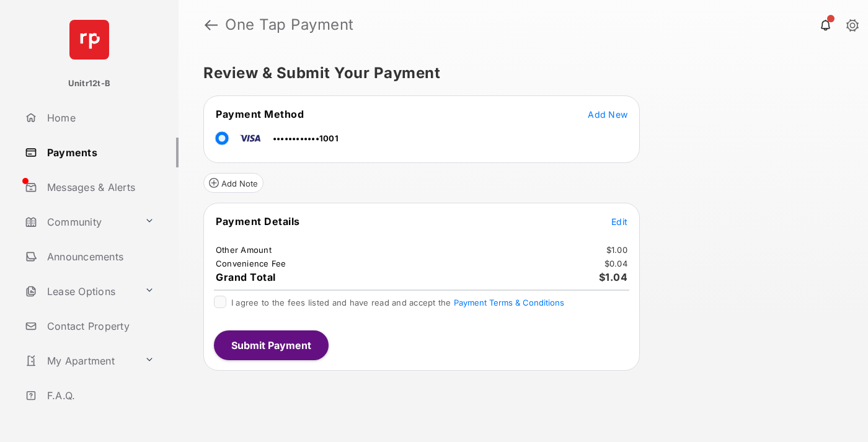  Describe the element at coordinates (616, 264) in the screenshot. I see `td: $0.04` at that location.